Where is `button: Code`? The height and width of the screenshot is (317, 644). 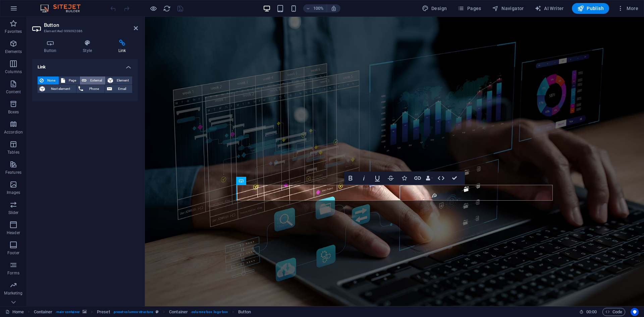
button: Code is located at coordinates (614, 312).